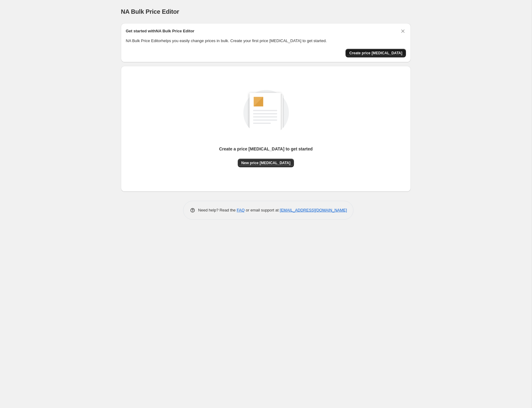  Describe the element at coordinates (376, 53) in the screenshot. I see `button: Create price change job` at that location.